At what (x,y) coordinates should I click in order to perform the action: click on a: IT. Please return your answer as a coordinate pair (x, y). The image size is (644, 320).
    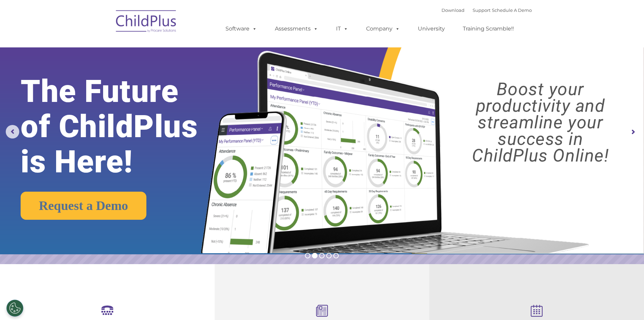
    Looking at the image, I should click on (342, 29).